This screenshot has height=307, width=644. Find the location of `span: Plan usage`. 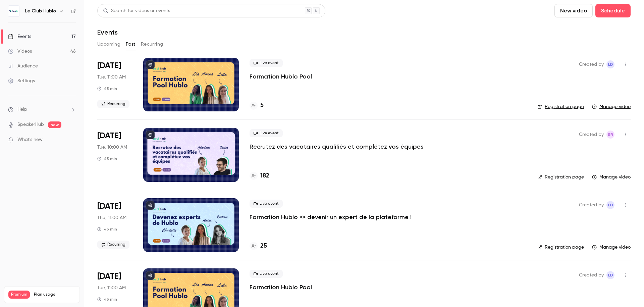

span: Plan usage is located at coordinates (55, 295).